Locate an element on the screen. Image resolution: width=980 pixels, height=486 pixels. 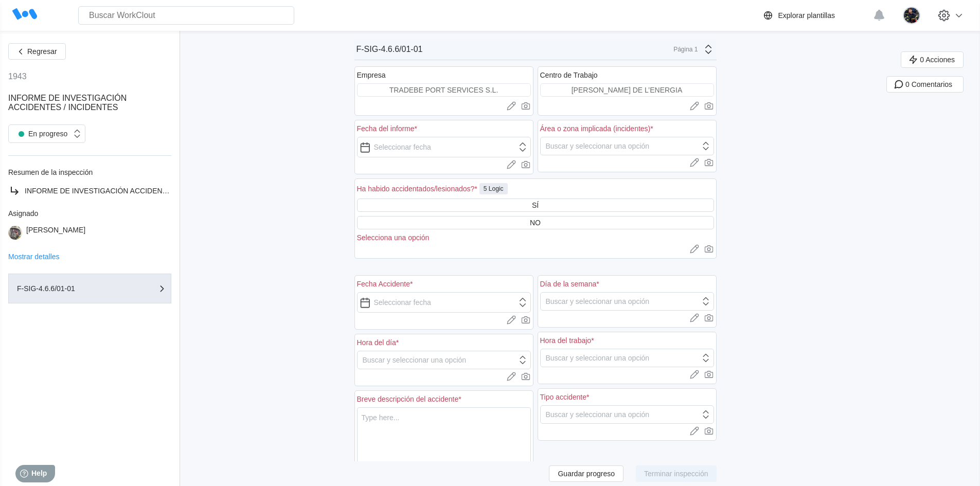
div: Día de la semana is located at coordinates (569, 284).